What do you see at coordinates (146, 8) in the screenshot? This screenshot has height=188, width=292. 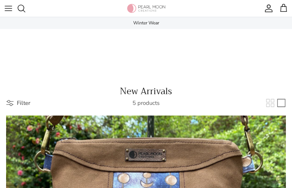 I see `a: Pearl Moon Creations` at bounding box center [146, 8].